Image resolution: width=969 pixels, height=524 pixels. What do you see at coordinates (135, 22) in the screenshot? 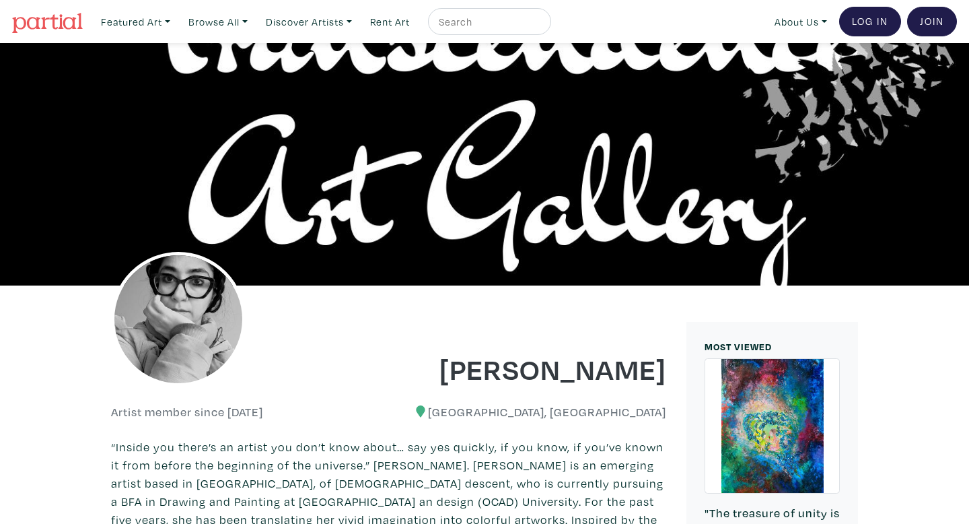
I see `a: Featured Art` at bounding box center [135, 22].